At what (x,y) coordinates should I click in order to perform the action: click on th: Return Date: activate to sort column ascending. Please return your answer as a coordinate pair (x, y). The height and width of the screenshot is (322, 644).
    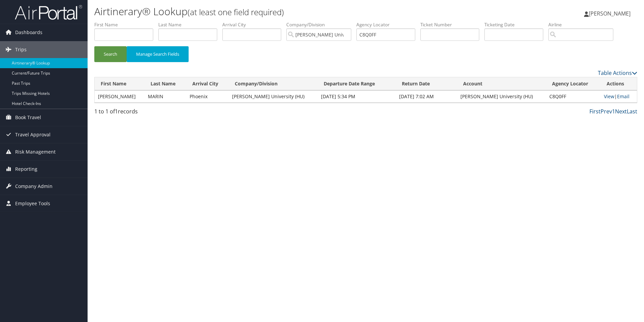
    Looking at the image, I should click on (426, 84).